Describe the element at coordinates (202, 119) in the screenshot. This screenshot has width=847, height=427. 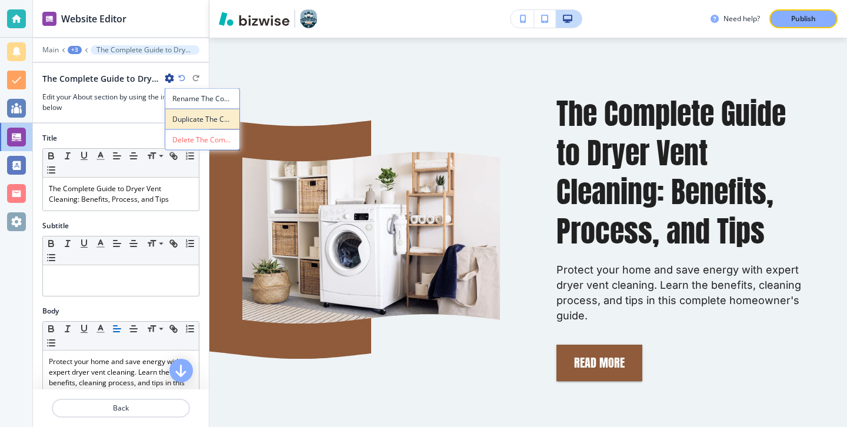
I see `button: Duplicate The Complete Guide to Dryer Vent Cleaning: Benefits, Process, and Tips` at that location.